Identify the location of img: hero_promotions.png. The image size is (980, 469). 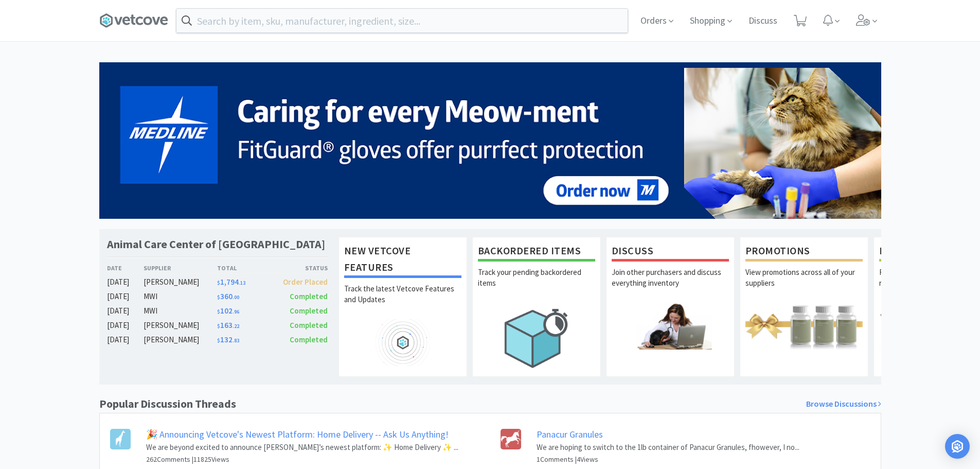
(804, 326).